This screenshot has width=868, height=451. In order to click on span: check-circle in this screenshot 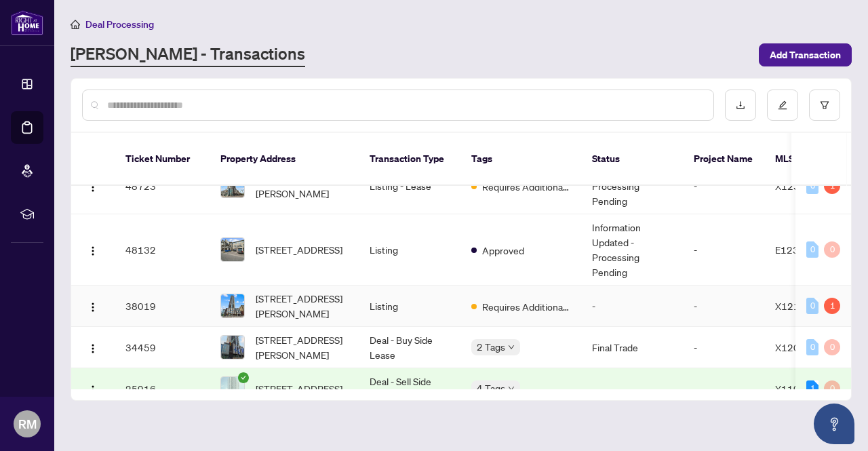, I will do `click(244, 377)`.